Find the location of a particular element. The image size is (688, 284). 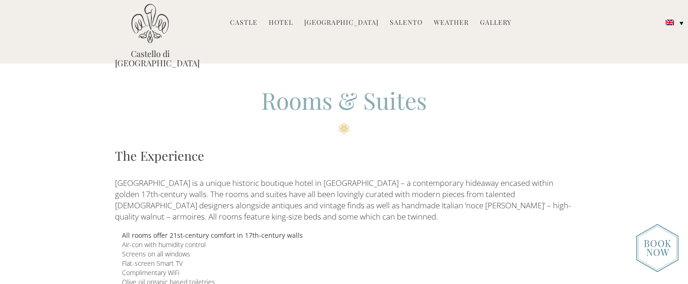

h3: The Experience is located at coordinates (344, 156).